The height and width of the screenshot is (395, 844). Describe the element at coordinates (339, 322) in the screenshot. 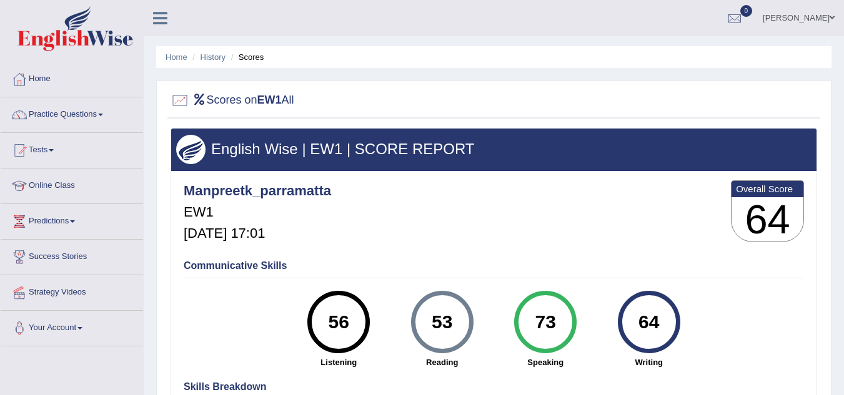

I see `div: 56` at that location.